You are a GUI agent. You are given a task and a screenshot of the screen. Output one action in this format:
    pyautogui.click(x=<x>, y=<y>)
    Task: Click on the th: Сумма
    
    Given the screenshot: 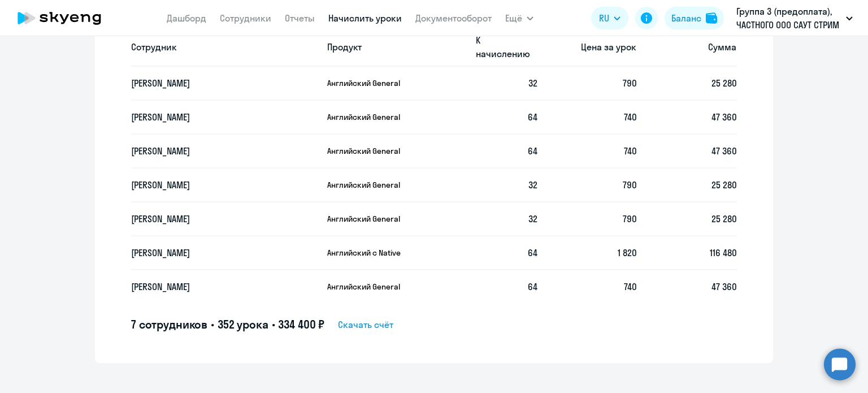 What is the action you would take?
    pyautogui.click(x=686, y=47)
    